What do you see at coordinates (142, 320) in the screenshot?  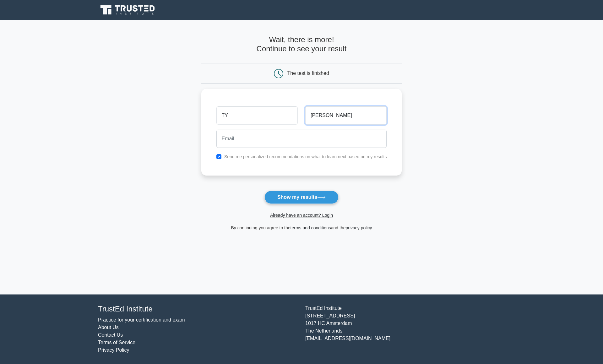 I see `a: Practice for your certification and exam` at bounding box center [142, 320].